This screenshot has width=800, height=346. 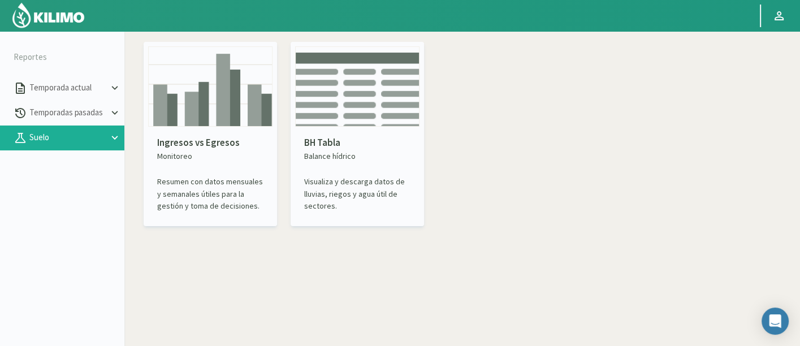 What do you see at coordinates (358, 143) in the screenshot?
I see `p: BH Tabla` at bounding box center [358, 143].